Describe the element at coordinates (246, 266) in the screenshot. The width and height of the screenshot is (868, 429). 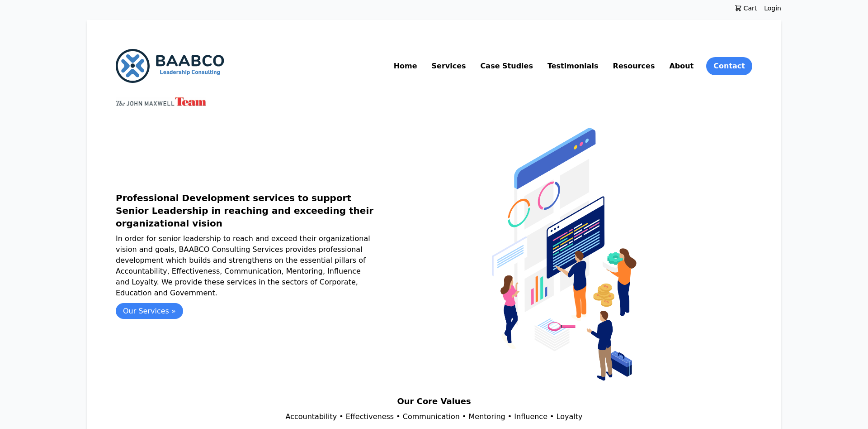
I see `p: In order for senior leadership to reach and exceed their organizational vision and goals, BAABCO ...` at that location.